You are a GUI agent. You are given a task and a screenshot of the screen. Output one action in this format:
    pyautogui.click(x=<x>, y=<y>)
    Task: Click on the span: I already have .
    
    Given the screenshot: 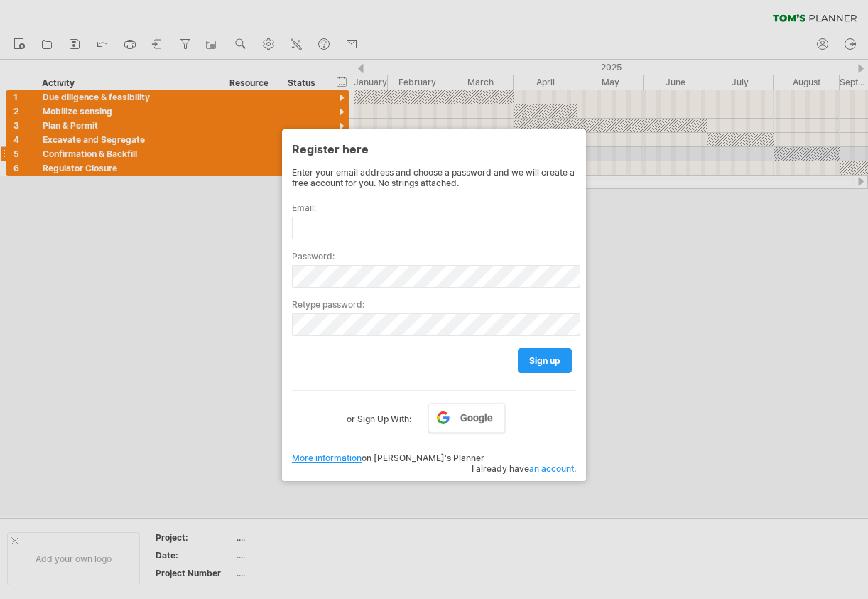 What is the action you would take?
    pyautogui.click(x=523, y=468)
    